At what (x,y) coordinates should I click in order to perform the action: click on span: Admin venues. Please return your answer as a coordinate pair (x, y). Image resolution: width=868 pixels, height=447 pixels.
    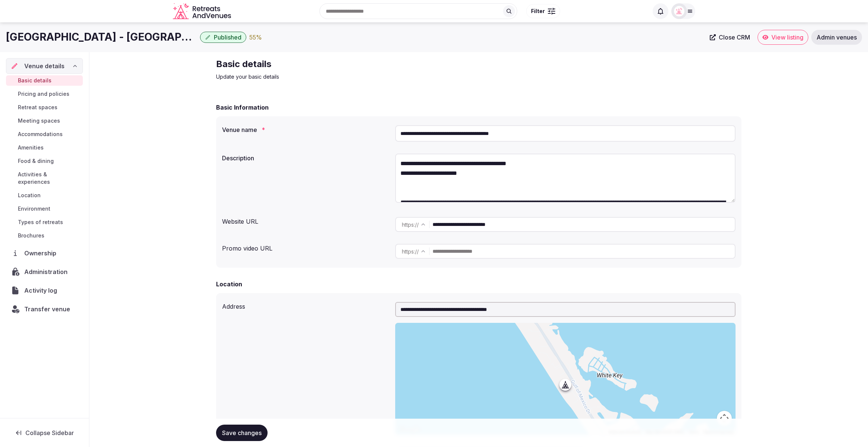
    Looking at the image, I should click on (837, 37).